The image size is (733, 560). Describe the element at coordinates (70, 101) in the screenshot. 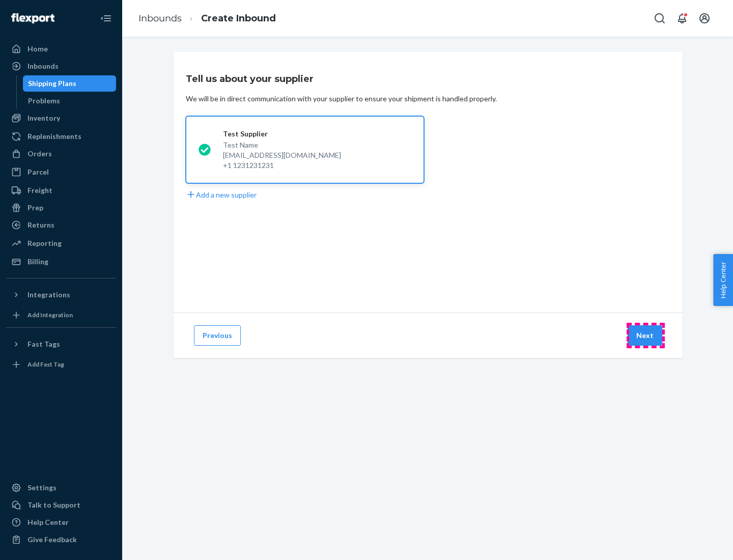

I see `a: Problems` at that location.